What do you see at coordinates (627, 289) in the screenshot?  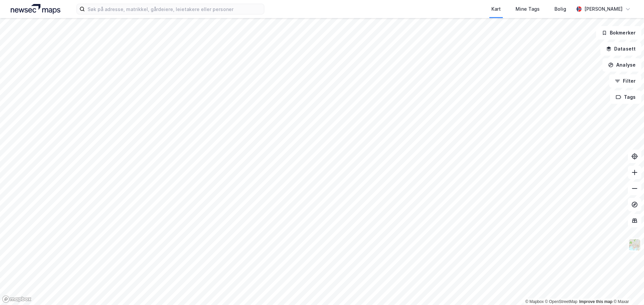 I see `div: Chat Widget` at bounding box center [627, 289].